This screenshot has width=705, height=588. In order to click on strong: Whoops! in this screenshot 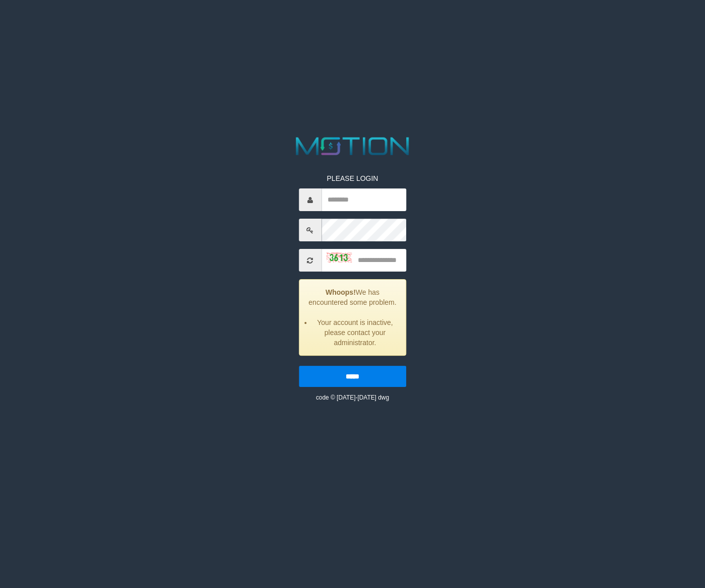, I will do `click(341, 292)`.